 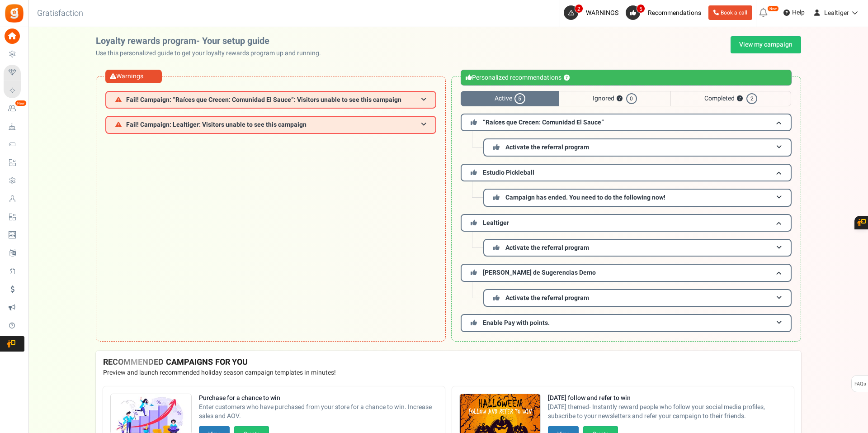 I want to click on span: Enter customers who have purchased from your store for a chance to win. Increase sales and AOV., so click(x=318, y=412).